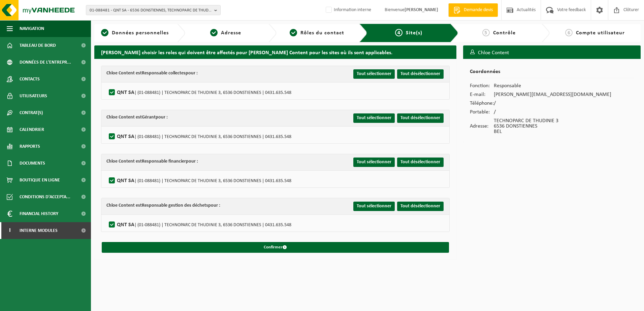  I want to click on strong: Responsable collectes, so click(164, 73).